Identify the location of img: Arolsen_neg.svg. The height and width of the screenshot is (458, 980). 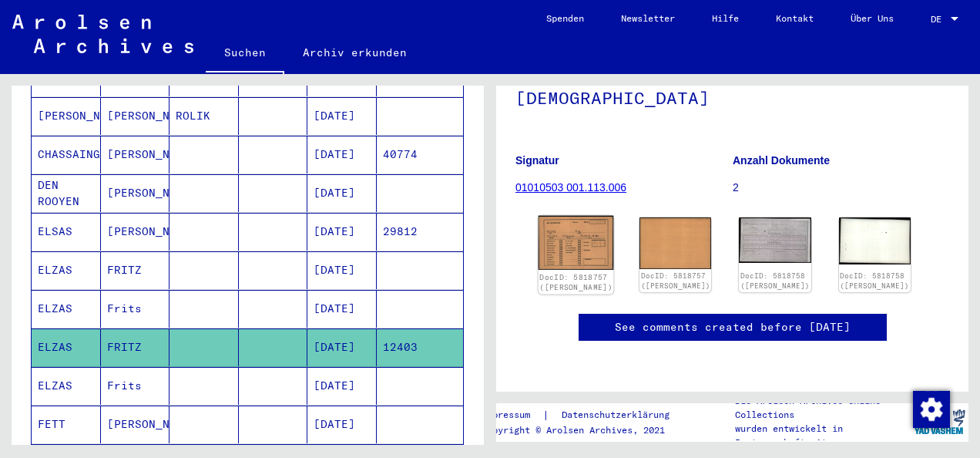
(102, 34).